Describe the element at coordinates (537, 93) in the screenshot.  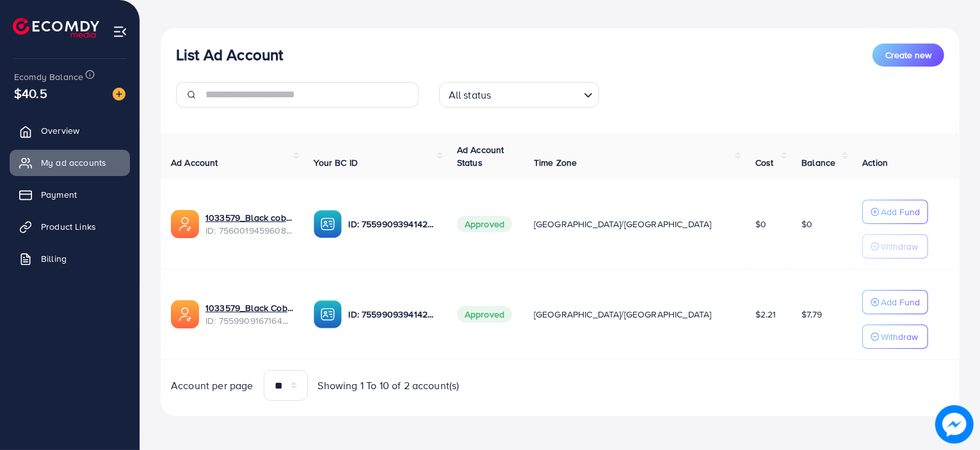
I see `input: Search for option` at that location.